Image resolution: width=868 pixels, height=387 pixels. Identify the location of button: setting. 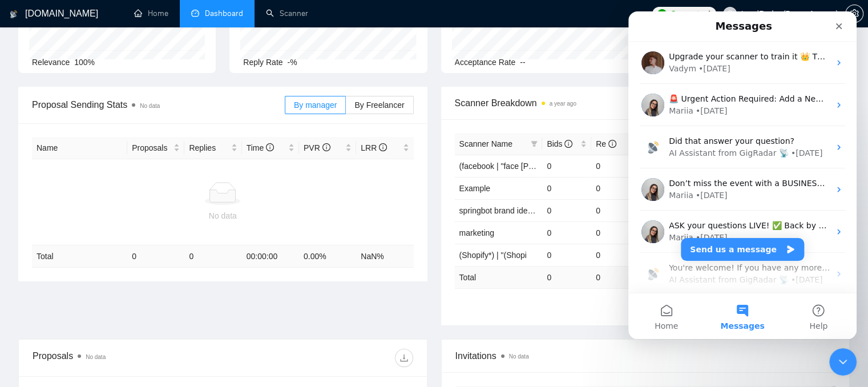
(855, 13).